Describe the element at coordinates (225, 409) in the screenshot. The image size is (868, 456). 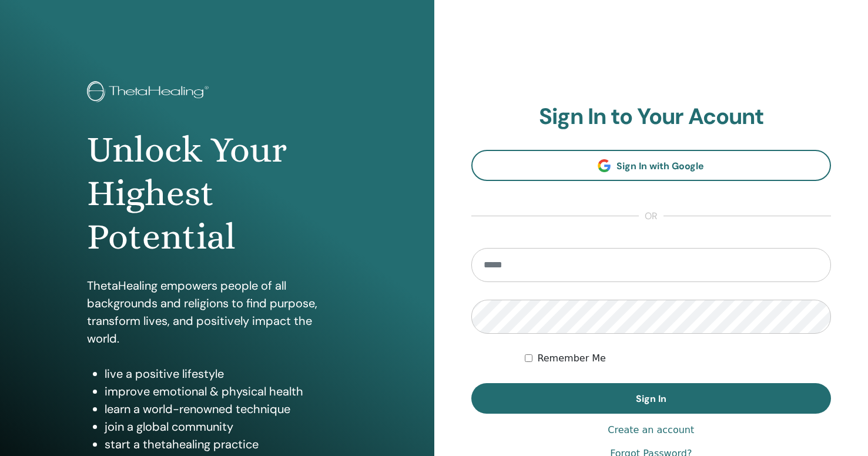
I see `li: learn a world-renowned technique` at that location.